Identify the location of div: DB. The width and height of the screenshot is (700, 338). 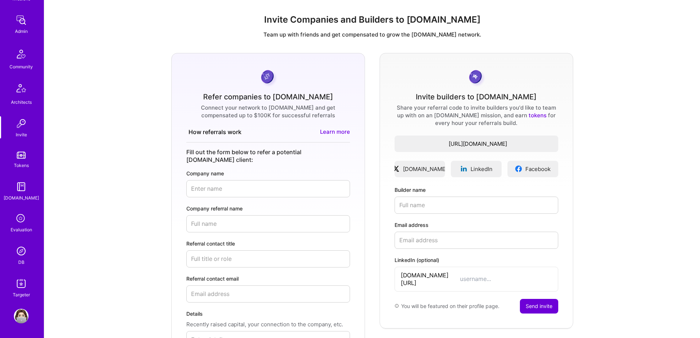
(21, 262).